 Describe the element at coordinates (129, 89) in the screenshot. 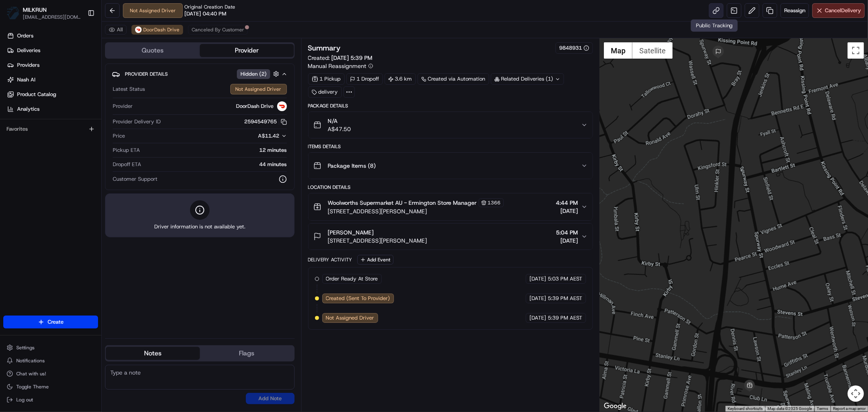

I see `span: Latest Status` at that location.